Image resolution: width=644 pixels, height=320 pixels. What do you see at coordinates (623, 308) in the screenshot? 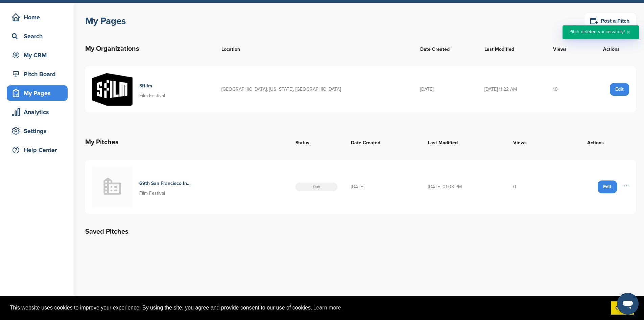
I see `a: dismiss cookie message` at bounding box center [623, 308].